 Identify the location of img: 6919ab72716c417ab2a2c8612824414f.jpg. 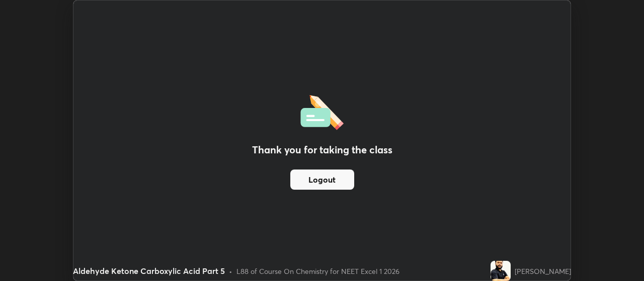
(500, 271).